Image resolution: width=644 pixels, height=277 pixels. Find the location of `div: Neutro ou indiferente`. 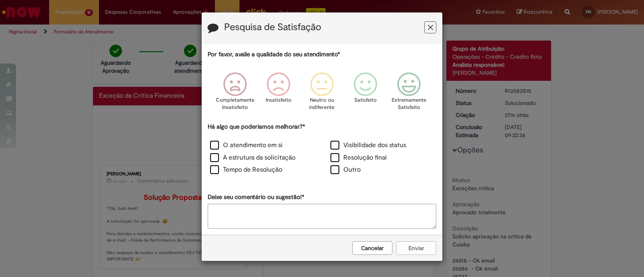

div: Neutro ou indiferente is located at coordinates (322, 93).